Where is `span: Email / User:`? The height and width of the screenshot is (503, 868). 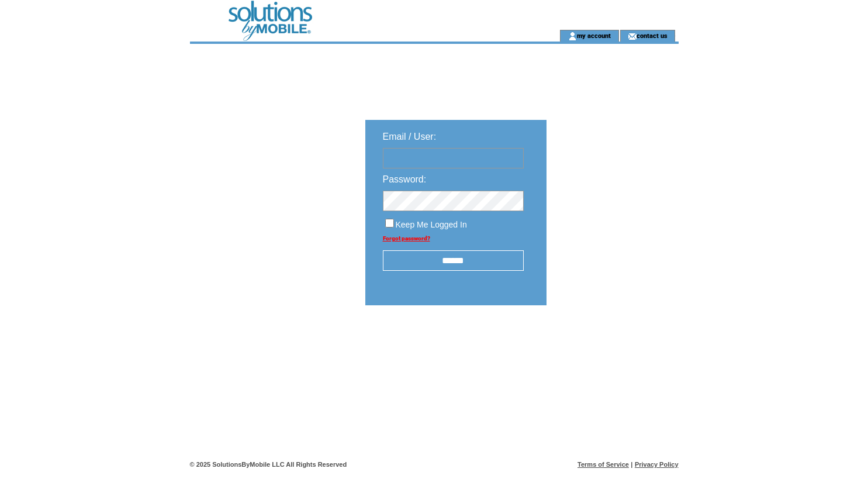 span: Email / User: is located at coordinates (410, 137).